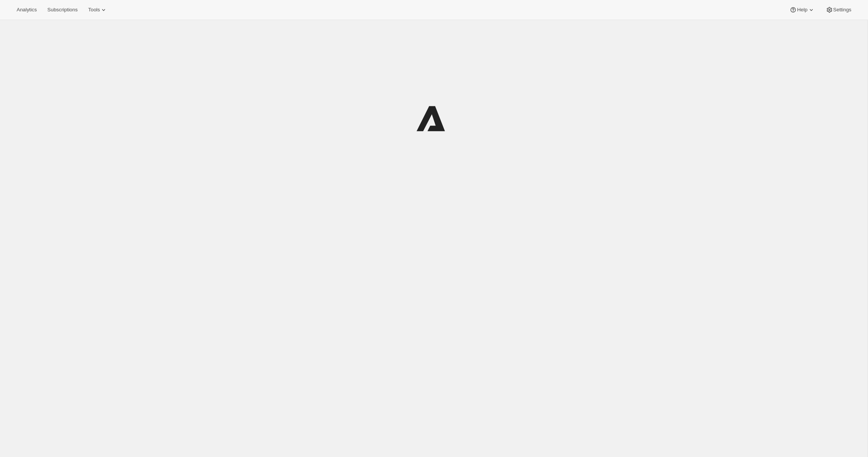 Image resolution: width=868 pixels, height=457 pixels. What do you see at coordinates (26, 10) in the screenshot?
I see `span: Analytics` at bounding box center [26, 10].